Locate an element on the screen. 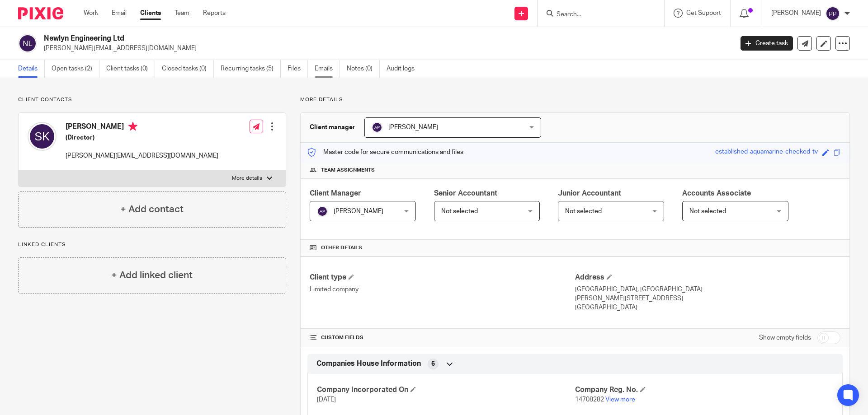  span: Junior Accountant is located at coordinates (589, 194).